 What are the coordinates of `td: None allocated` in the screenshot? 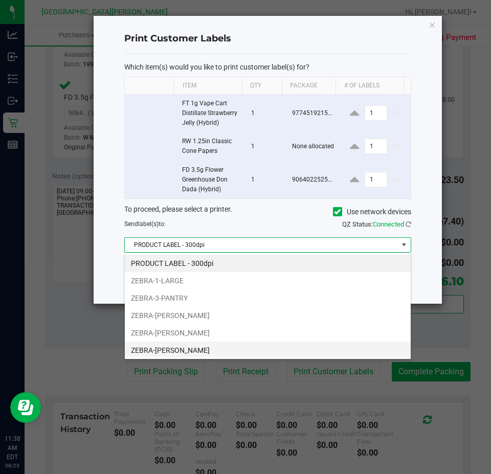 It's located at (313, 146).